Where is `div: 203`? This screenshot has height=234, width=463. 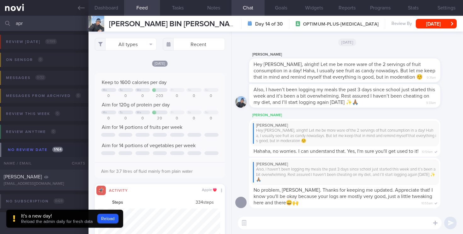 div: 203 is located at coordinates (160, 96).